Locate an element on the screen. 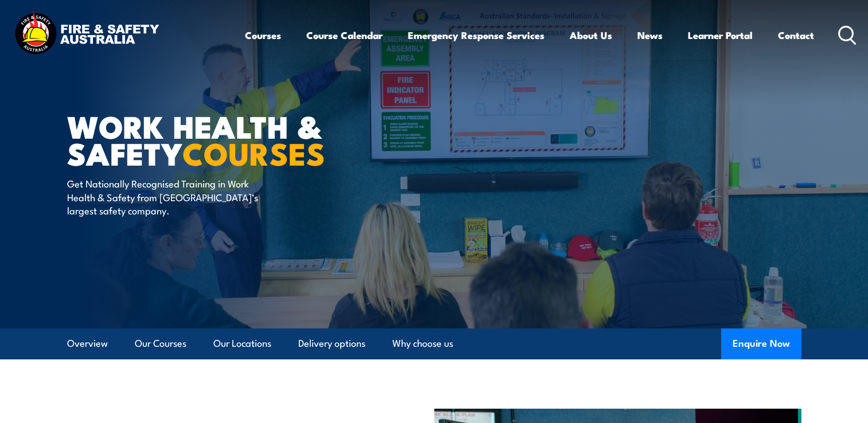 This screenshot has height=423, width=868. a: Our Courses is located at coordinates (161, 343).